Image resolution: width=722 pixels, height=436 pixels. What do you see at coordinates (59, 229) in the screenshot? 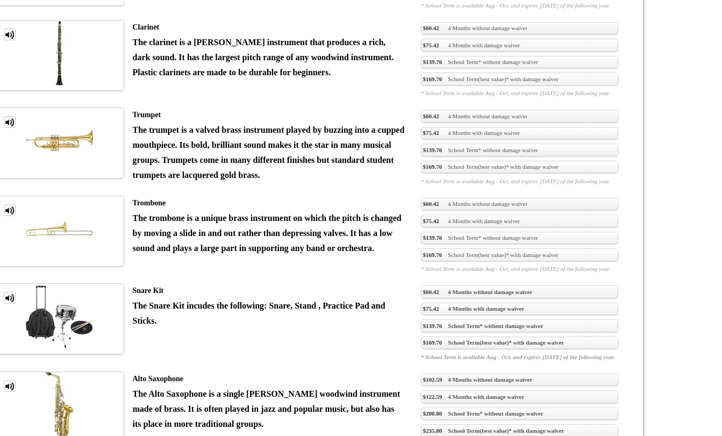
I see `img: th_1fc34dab4bdaff02a3697e89cb8f30dd_1334255069TBONE.jpg` at bounding box center [59, 229].